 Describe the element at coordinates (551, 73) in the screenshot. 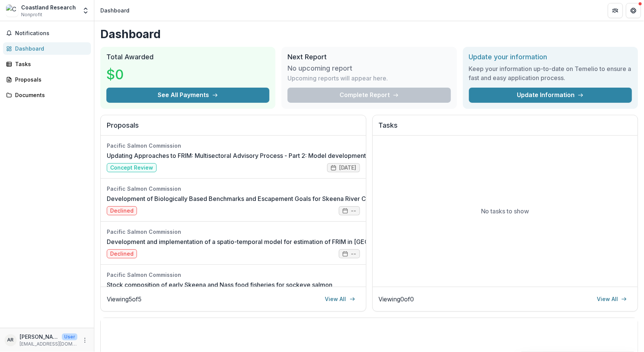

I see `h3: Keep your information up-to-date on Temelio to ensure a fast and easy application process.` at that location.